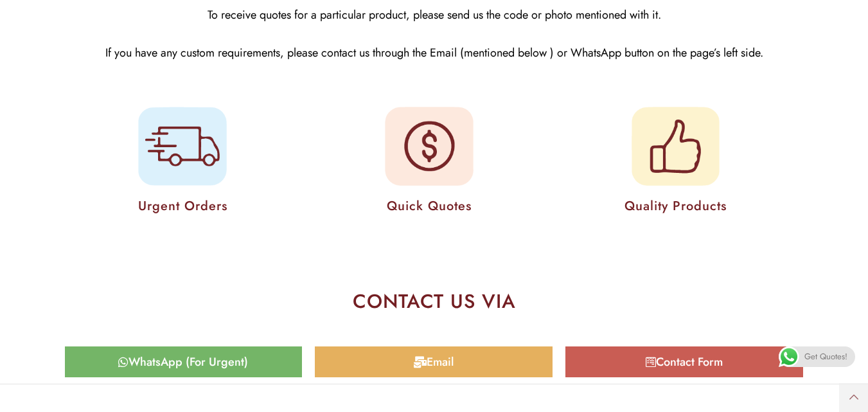  Describe the element at coordinates (689, 362) in the screenshot. I see `span: Contact Form` at that location.